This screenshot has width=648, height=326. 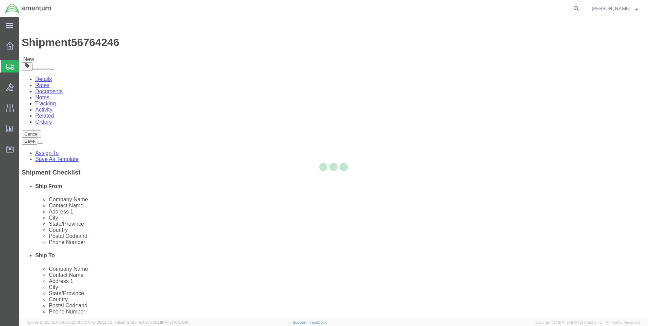 I want to click on img: logo, so click(x=28, y=8).